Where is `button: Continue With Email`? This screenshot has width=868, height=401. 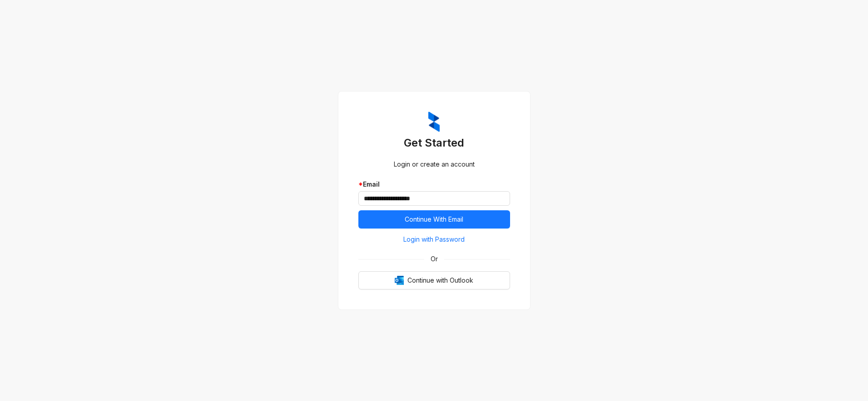
button: Continue With Email is located at coordinates (434, 219).